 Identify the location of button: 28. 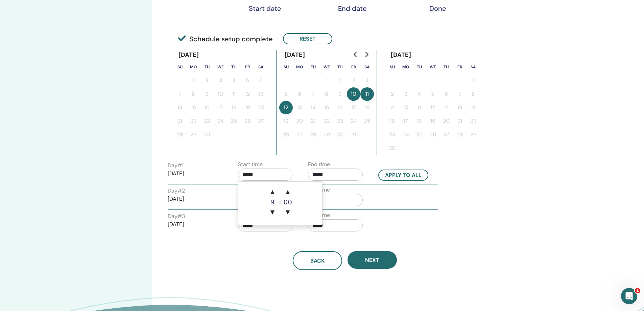
(180, 135).